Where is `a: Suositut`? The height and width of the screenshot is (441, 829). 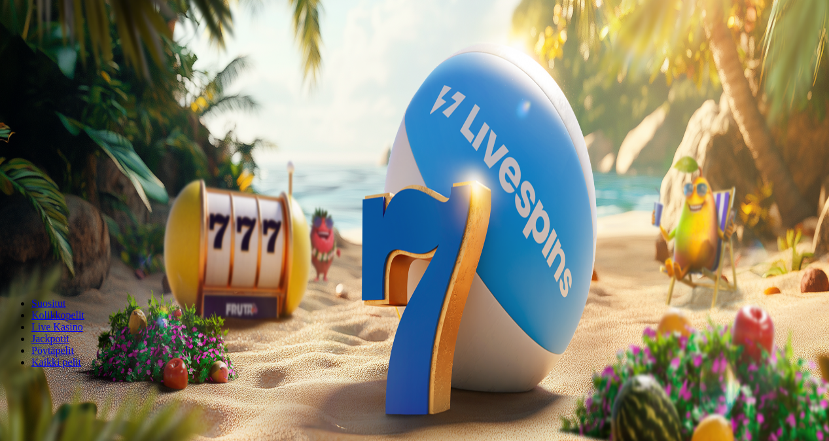 a: Suositut is located at coordinates (48, 303).